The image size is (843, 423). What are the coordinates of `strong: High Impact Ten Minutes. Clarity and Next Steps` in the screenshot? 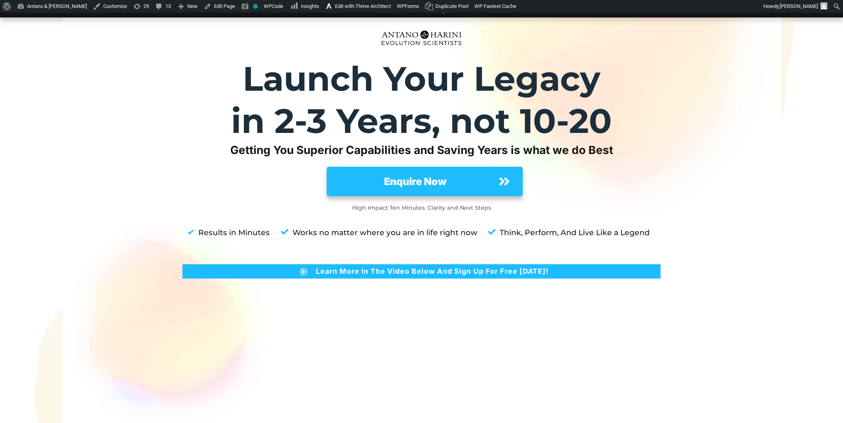 It's located at (421, 208).